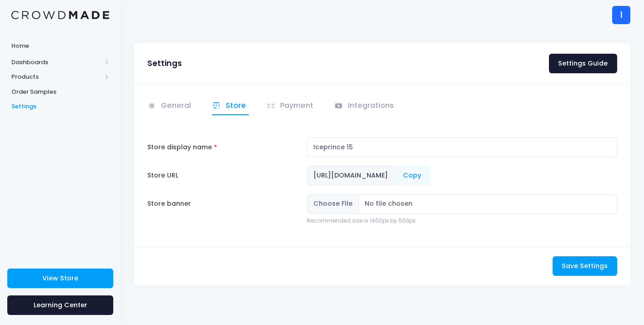 The height and width of the screenshot is (325, 644). What do you see at coordinates (60, 305) in the screenshot?
I see `span: Learning Center` at bounding box center [60, 305].